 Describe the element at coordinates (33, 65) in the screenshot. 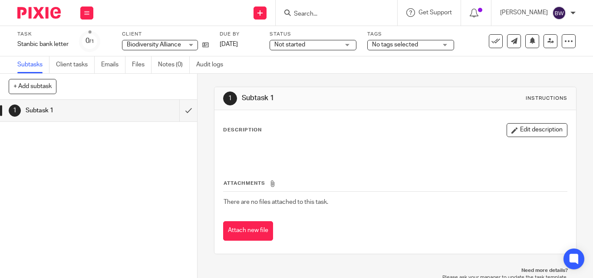

I see `a: Subtasks` at that location.